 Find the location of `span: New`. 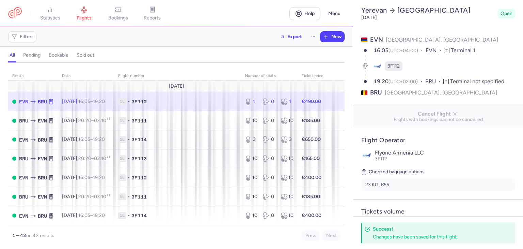

span: New is located at coordinates (337, 37).